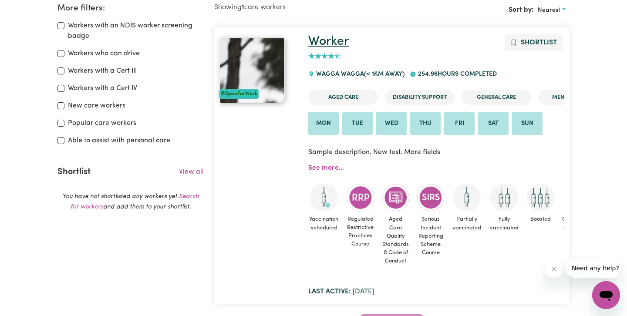 Image resolution: width=627 pixels, height=316 pixels. Describe the element at coordinates (549, 10) in the screenshot. I see `span: Nearest` at that location.